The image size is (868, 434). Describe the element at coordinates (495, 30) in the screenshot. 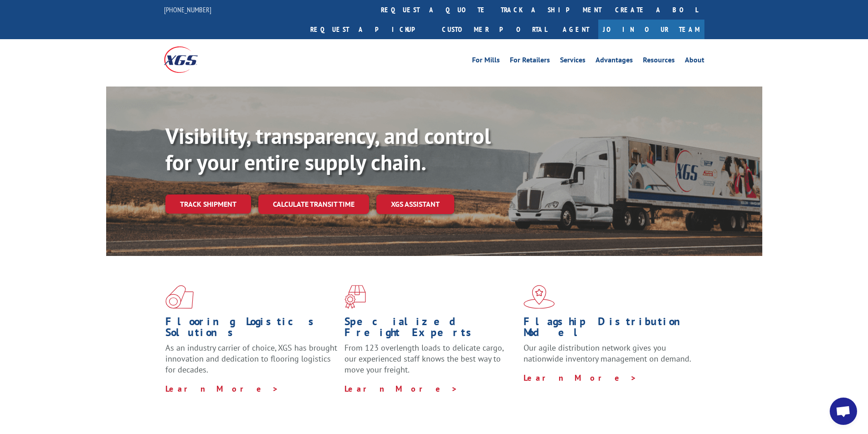

I see `a: Customer Portal` at that location.